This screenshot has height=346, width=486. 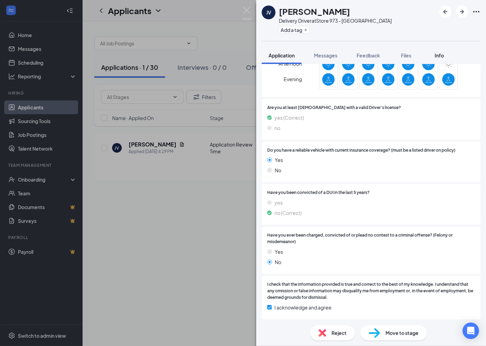 I want to click on span: yes, so click(x=279, y=203).